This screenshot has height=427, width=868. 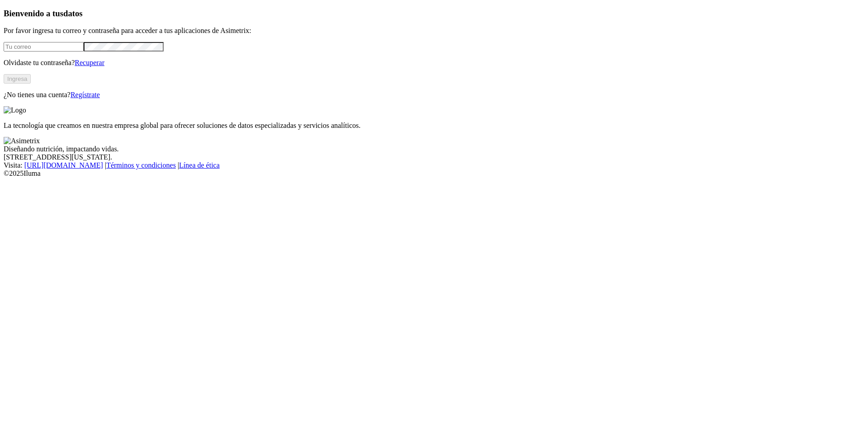 I want to click on div: Visita : | |, so click(x=434, y=165).